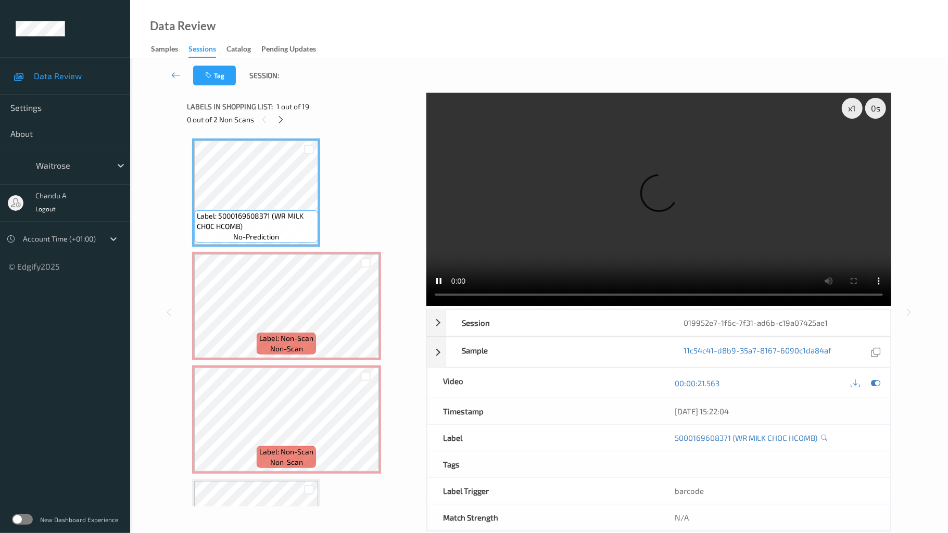 The height and width of the screenshot is (533, 948). Describe the element at coordinates (244, 49) in the screenshot. I see `a: Catalog` at that location.